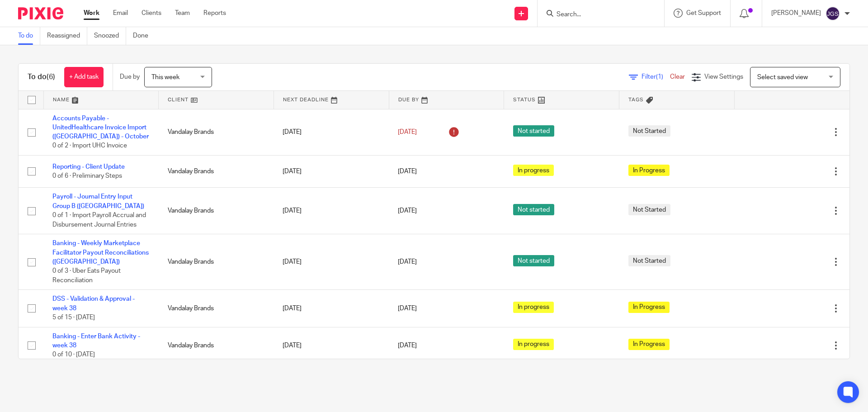 Image resolution: width=868 pixels, height=412 pixels. I want to click on a: Reassigned, so click(67, 36).